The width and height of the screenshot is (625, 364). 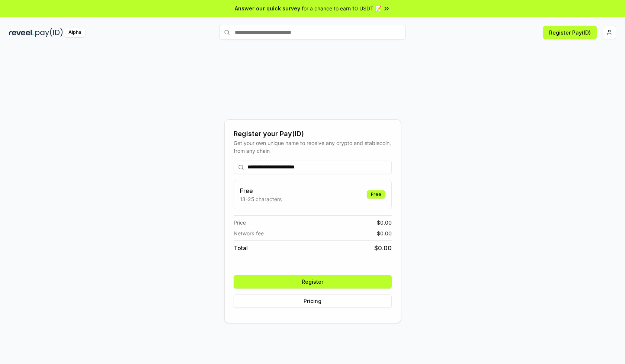 I want to click on h3: Free, so click(x=261, y=191).